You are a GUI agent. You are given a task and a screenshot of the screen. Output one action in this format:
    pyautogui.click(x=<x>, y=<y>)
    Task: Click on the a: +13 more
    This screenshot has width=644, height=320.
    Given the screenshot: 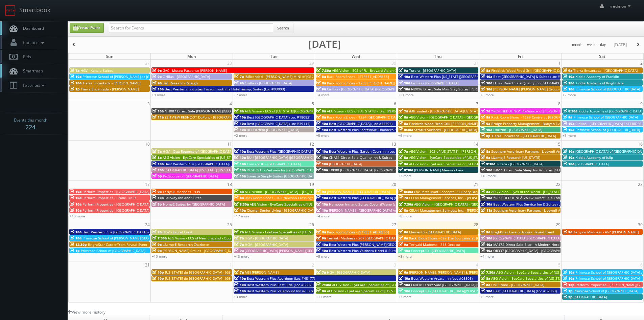 What is the action you would take?
    pyautogui.click(x=242, y=256)
    